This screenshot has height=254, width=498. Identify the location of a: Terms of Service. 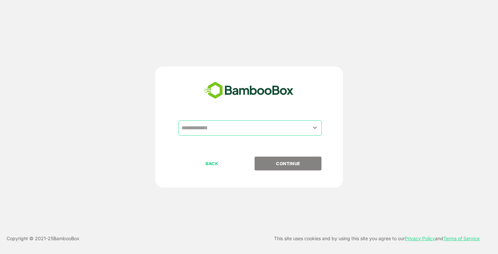
(462, 239).